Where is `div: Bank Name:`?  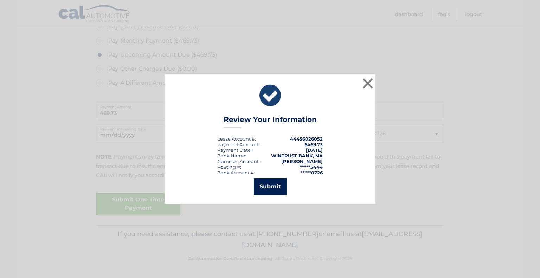 div: Bank Name: is located at coordinates (232, 156).